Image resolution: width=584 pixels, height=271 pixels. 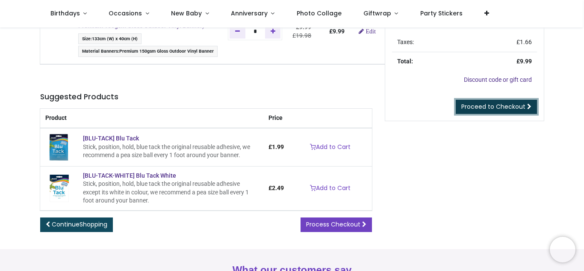 What do you see at coordinates (493, 106) in the screenshot?
I see `span: Proceed to Checkout` at bounding box center [493, 106].